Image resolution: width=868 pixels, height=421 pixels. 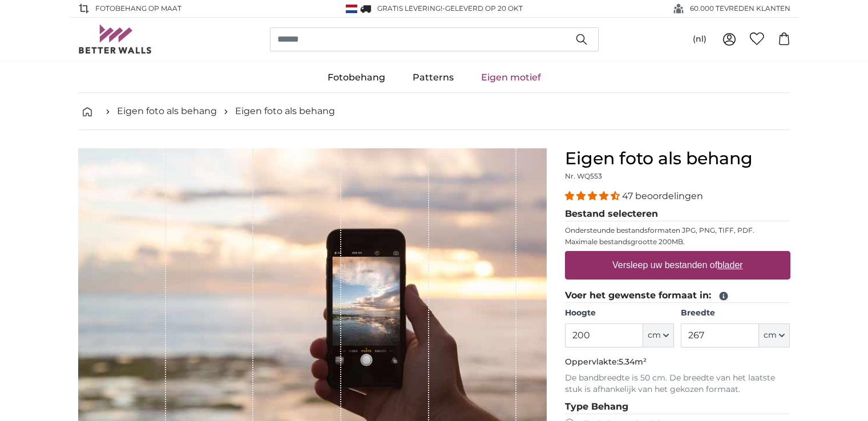 I want to click on span: Geleverd op 20 okt, so click(x=483, y=8).